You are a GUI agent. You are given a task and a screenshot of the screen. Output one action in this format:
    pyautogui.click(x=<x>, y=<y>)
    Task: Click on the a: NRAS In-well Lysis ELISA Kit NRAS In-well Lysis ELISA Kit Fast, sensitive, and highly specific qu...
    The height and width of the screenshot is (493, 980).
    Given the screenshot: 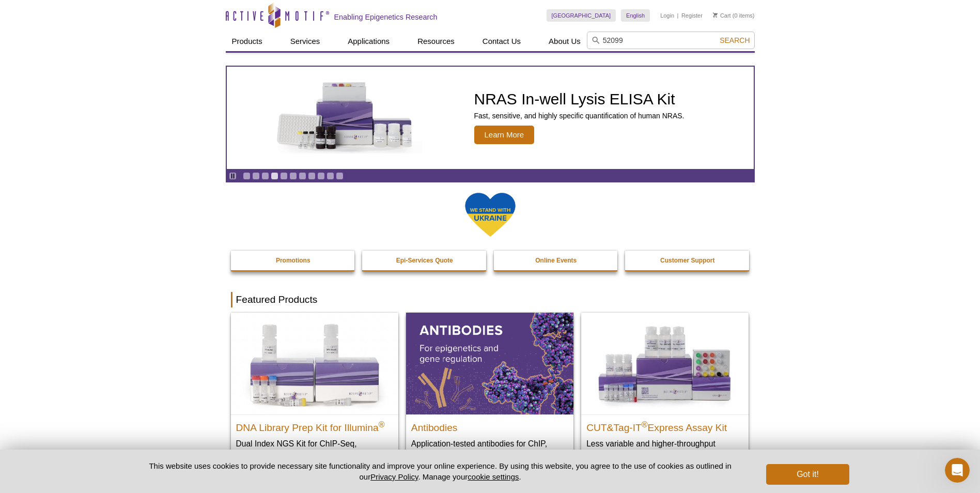 What is the action you would take?
    pyautogui.click(x=490, y=118)
    